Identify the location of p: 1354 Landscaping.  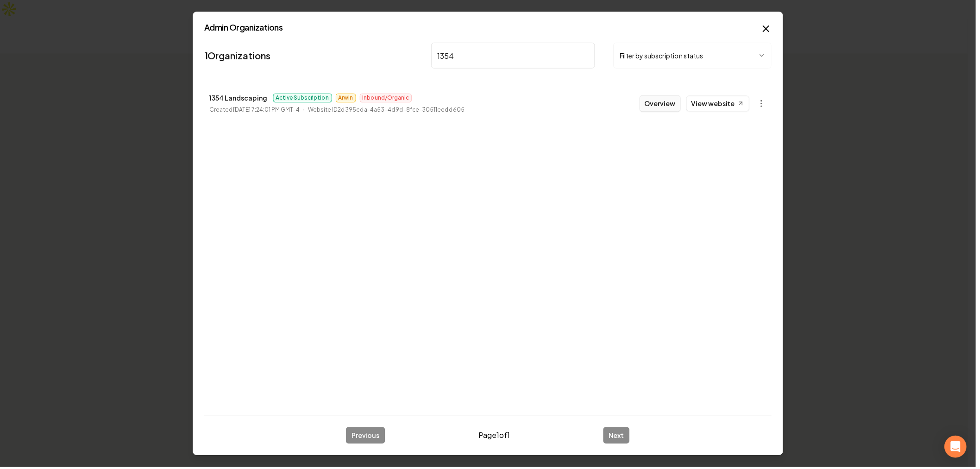
(240, 98).